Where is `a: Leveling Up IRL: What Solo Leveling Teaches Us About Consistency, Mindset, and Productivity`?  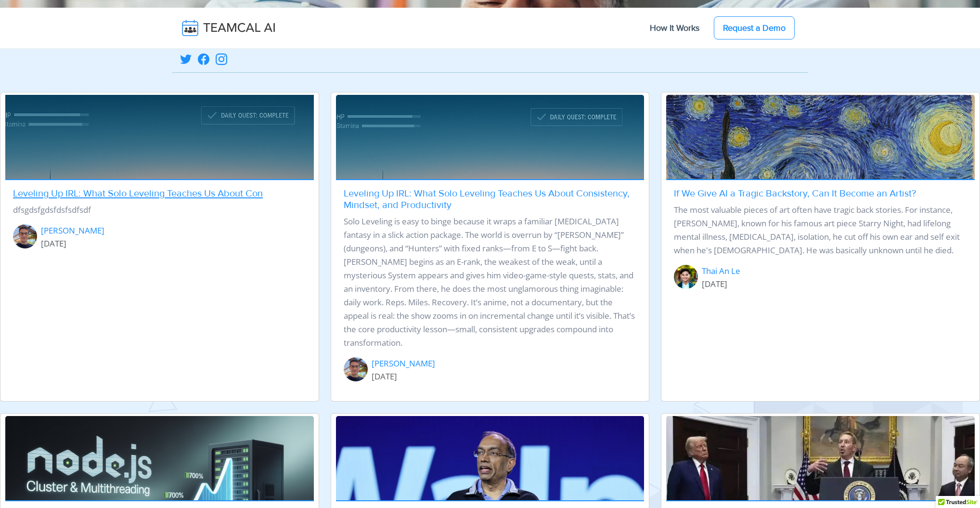
a: Leveling Up IRL: What Solo Leveling Teaches Us About Consistency, Mindset, and Productivity is located at coordinates (486, 200).